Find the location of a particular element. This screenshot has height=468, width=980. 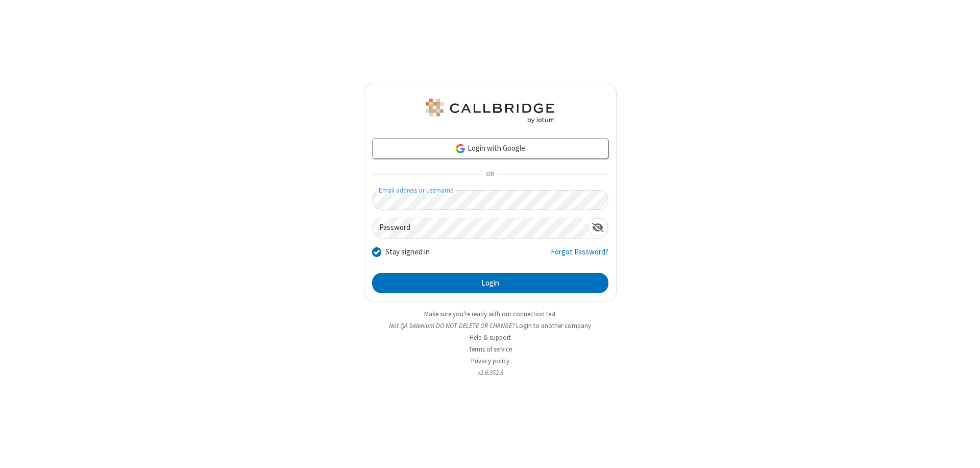

li: v2.6.352.6 is located at coordinates (490, 372).